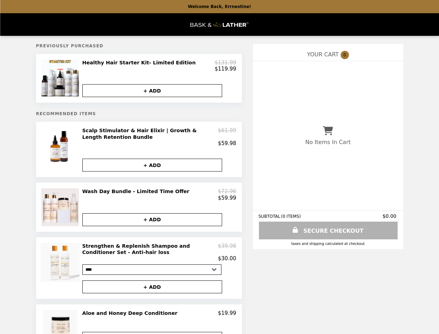 This screenshot has height=334, width=439. What do you see at coordinates (150, 134) in the screenshot?
I see `h2: Scalp Stimulator & Hair Elixir | Growth & Length Retention Bundle` at bounding box center [150, 134].